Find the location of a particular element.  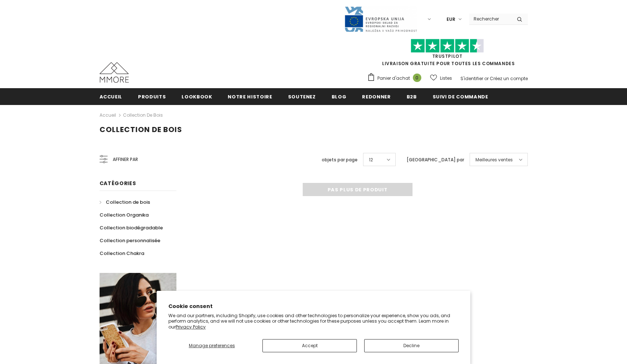

a: Redonner is located at coordinates (376, 96).